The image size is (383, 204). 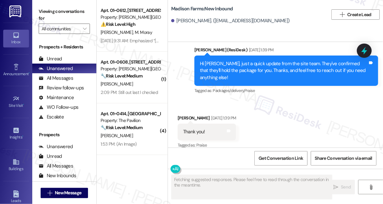 I want to click on button: Send, so click(x=342, y=187).